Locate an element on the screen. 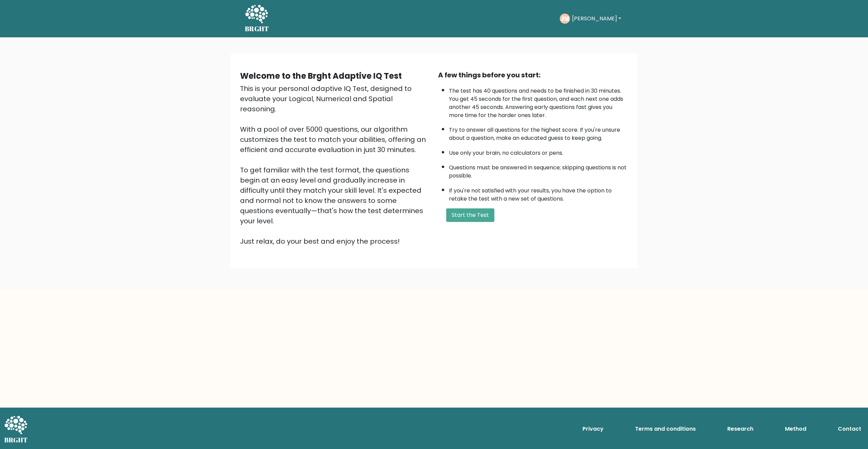 The width and height of the screenshot is (868, 449). a: Research is located at coordinates (740, 429).